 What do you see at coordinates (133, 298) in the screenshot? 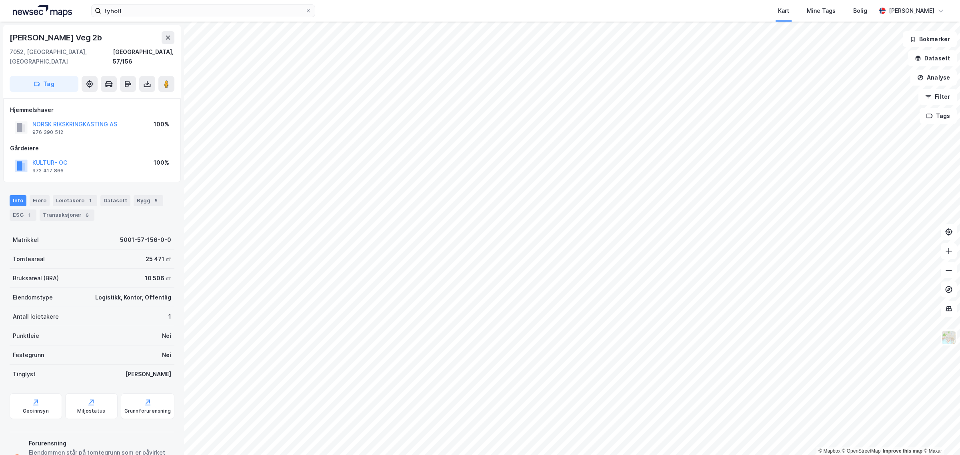
I see `div: Logistikk, Kontor, Offentlig` at bounding box center [133, 298].